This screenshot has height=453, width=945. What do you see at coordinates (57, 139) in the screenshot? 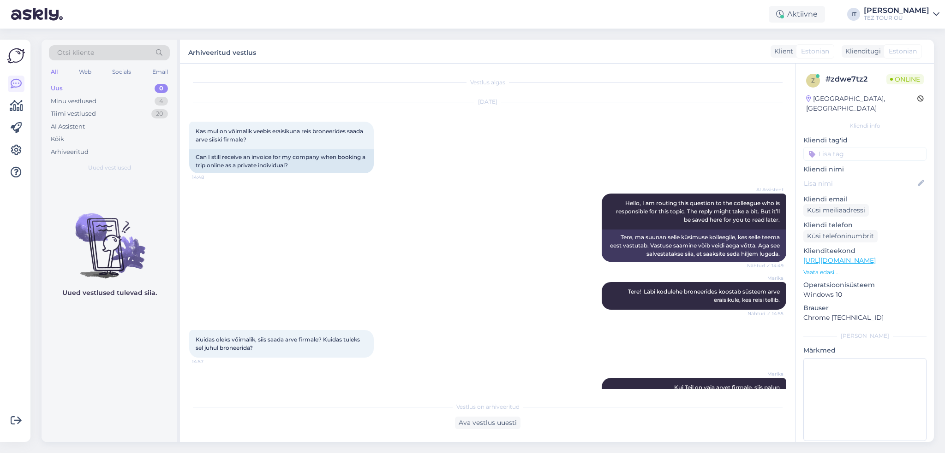
I see `div: Kõik` at bounding box center [57, 139].